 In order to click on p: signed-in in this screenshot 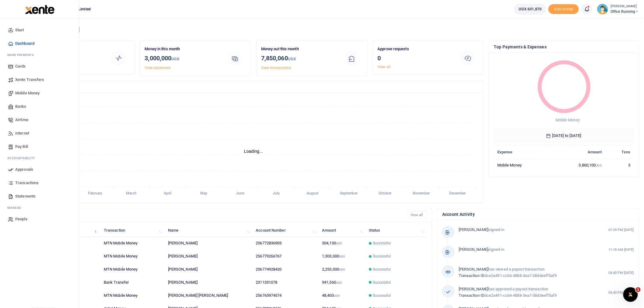, I will do `click(525, 230)`.